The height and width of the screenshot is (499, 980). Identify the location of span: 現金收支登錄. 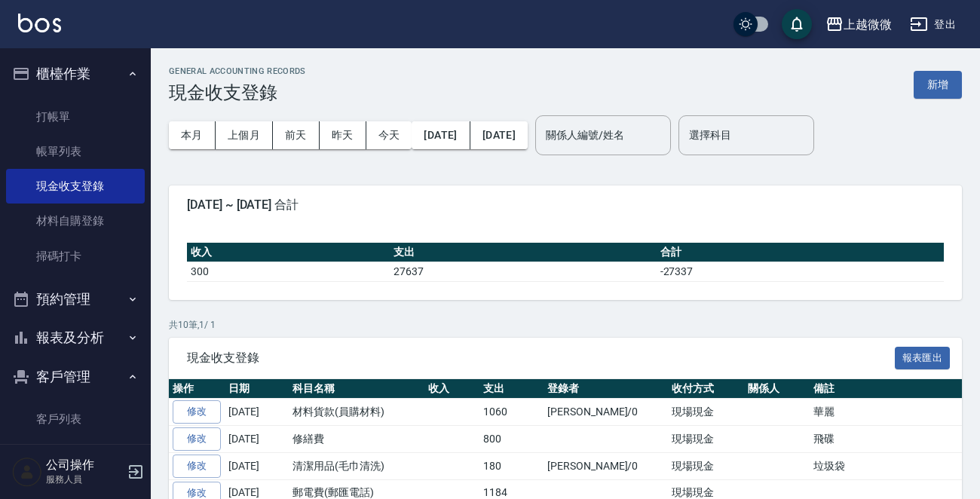
(540, 358).